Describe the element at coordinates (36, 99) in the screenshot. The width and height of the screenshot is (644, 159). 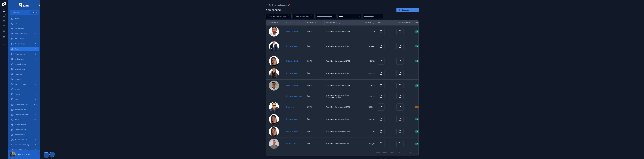
I see `div: 4` at that location.